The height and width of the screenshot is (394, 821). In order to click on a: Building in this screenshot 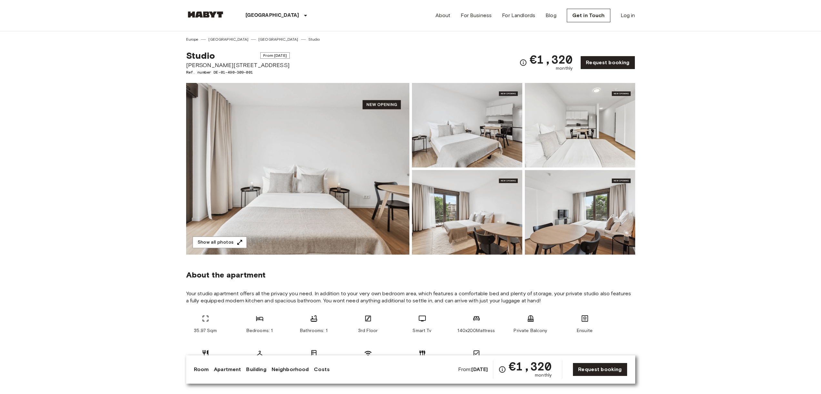, I will do `click(256, 369)`.